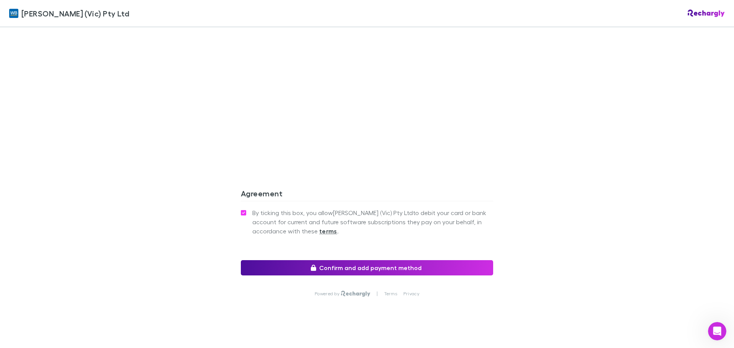  Describe the element at coordinates (327, 294) in the screenshot. I see `p: Powered by` at that location.